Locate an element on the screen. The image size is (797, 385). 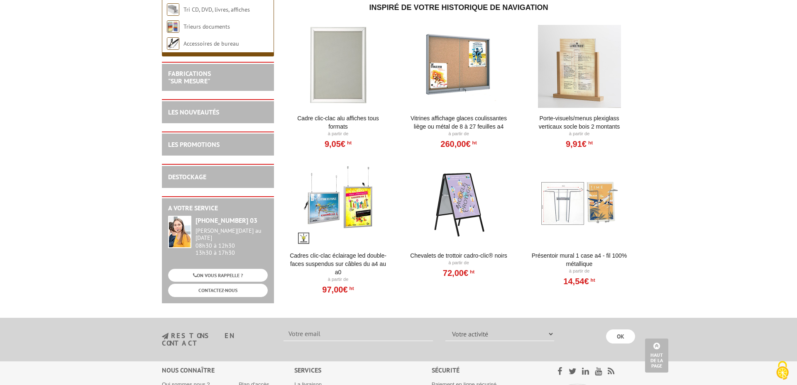
a: LES NOUVEAUTÉS is located at coordinates (193, 112).